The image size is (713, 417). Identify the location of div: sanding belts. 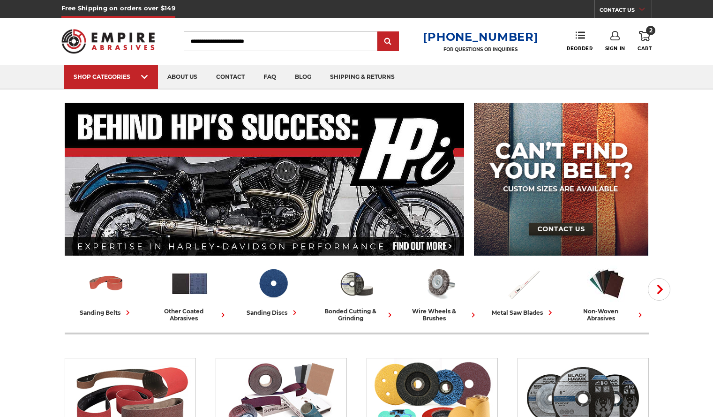
(106, 312).